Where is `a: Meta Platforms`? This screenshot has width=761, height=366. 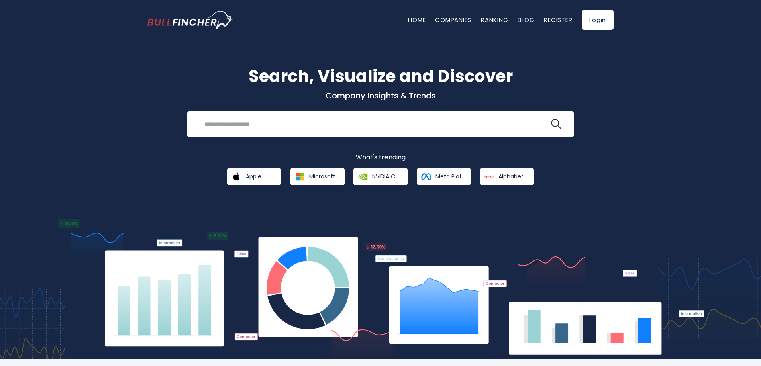 a: Meta Platforms is located at coordinates (444, 177).